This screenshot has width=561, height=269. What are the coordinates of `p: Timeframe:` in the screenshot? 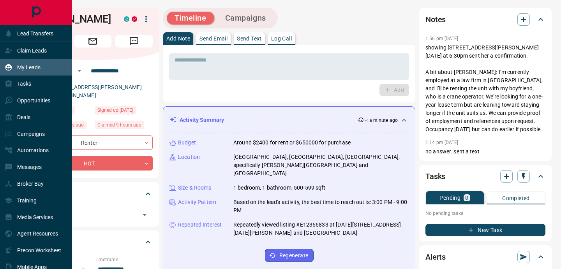 It's located at (124, 260).